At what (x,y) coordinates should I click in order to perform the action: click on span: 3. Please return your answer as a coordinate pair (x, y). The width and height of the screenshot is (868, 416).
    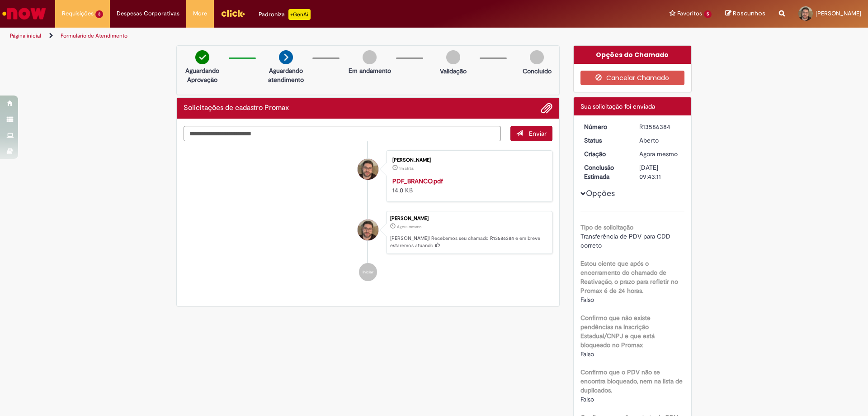
    Looking at the image, I should click on (99, 14).